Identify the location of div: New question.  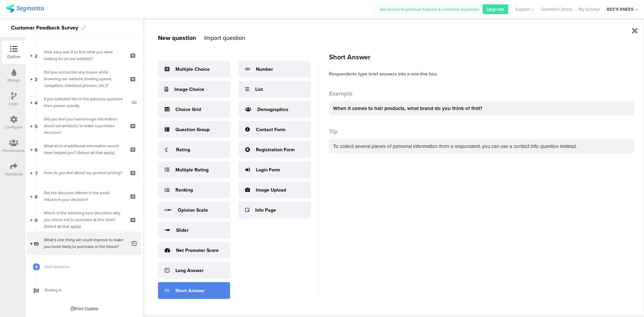
(177, 38).